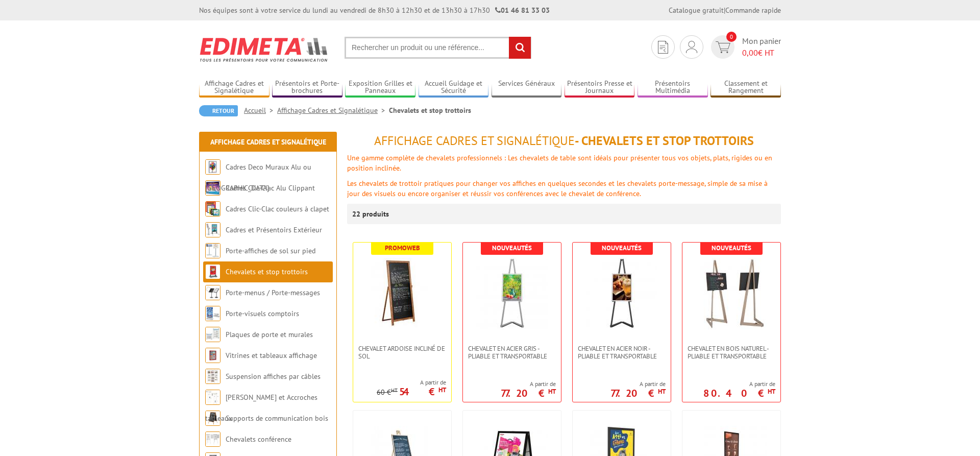  What do you see at coordinates (474, 140) in the screenshot?
I see `span: Affichage Cadres et Signalétique` at bounding box center [474, 140].